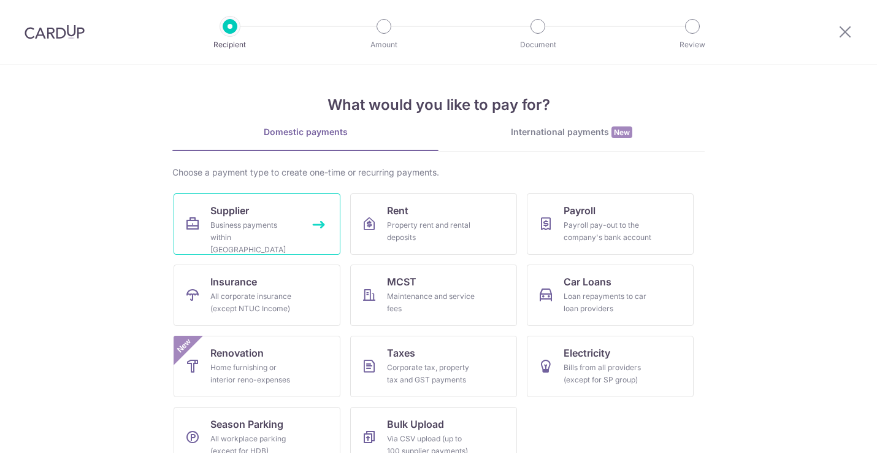  I want to click on a: PayrollPayroll pay-out to the company's bank account, so click(610, 224).